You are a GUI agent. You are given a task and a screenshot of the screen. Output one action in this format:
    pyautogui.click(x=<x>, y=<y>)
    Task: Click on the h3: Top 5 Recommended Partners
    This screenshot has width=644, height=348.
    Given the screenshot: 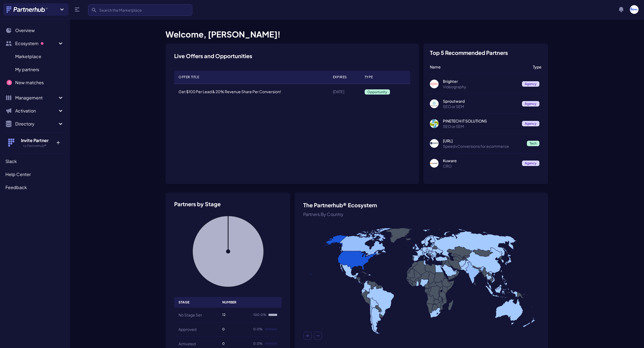 What is the action you would take?
    pyautogui.click(x=469, y=53)
    